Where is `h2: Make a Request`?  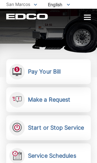
h2: Make a Request is located at coordinates (49, 100).